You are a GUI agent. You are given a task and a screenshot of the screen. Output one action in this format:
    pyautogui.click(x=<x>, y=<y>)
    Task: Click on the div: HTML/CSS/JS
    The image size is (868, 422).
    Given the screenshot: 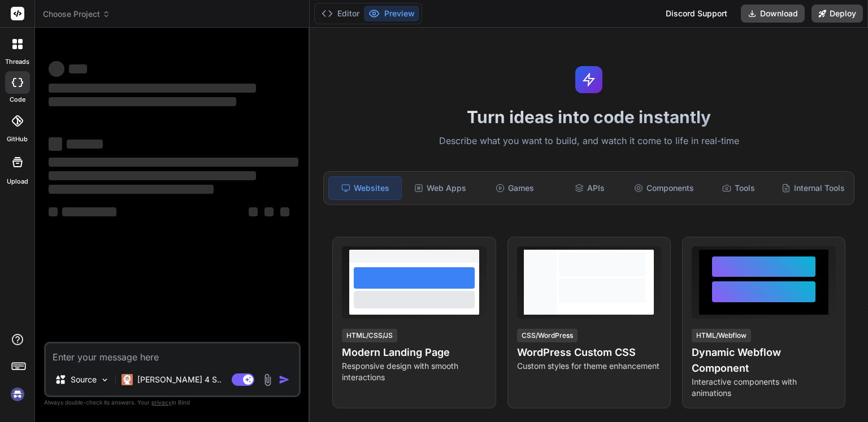 What is the action you would take?
    pyautogui.click(x=370, y=335)
    